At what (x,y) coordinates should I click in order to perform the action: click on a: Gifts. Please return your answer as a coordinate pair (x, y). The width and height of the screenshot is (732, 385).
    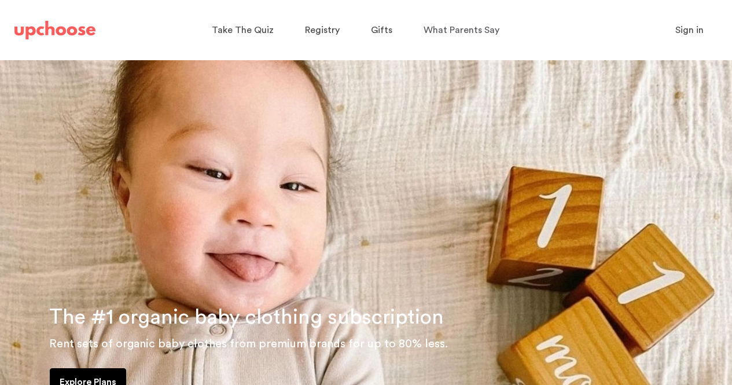
    Looking at the image, I should click on (383, 30).